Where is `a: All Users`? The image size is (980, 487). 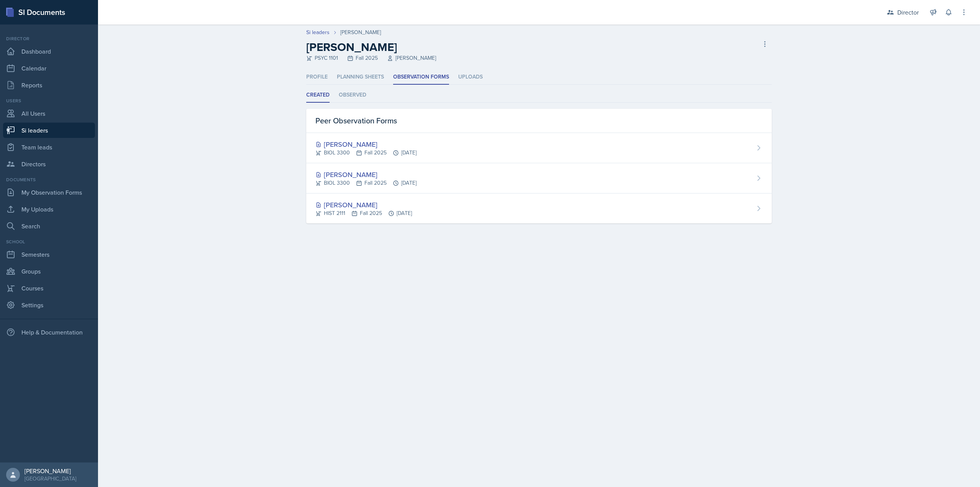
a: All Users is located at coordinates (49, 113).